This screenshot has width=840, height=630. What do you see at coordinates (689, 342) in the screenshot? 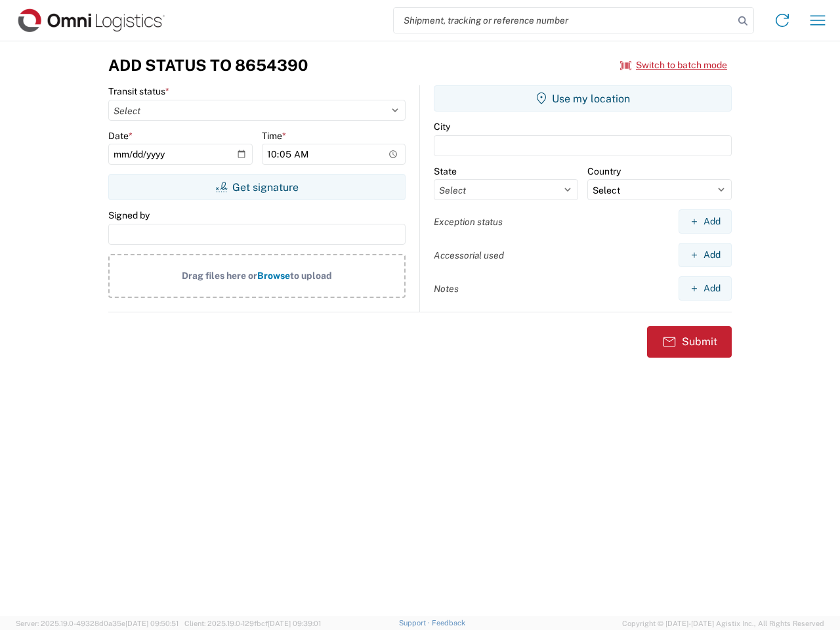
I see `button: Submit` at bounding box center [689, 342].